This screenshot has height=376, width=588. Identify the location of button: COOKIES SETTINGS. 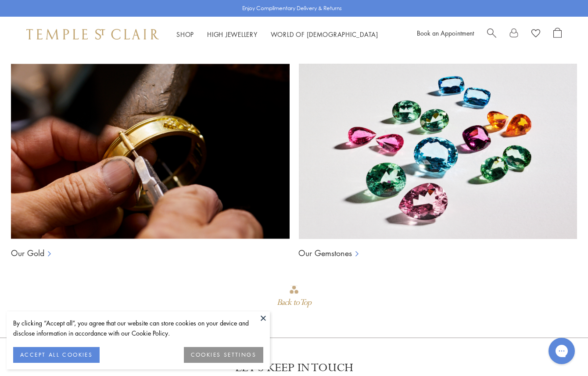
(224, 355).